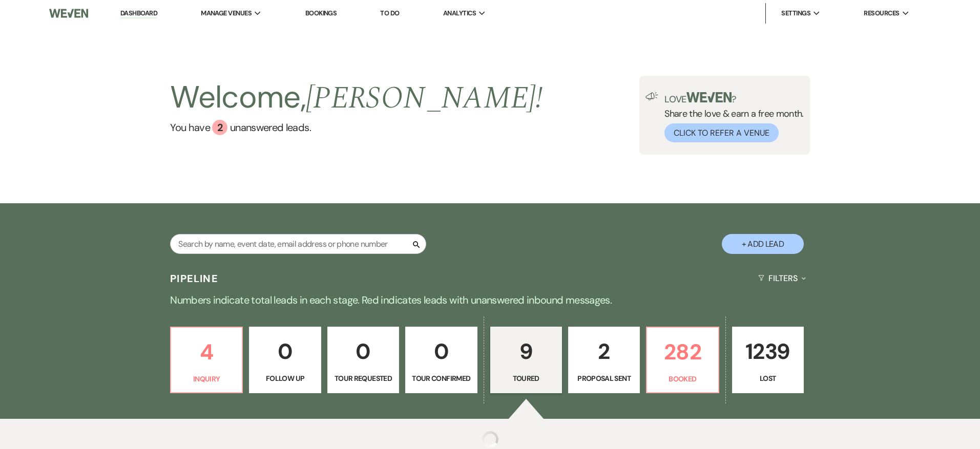 This screenshot has height=449, width=980. I want to click on span: Analytics, so click(460, 13).